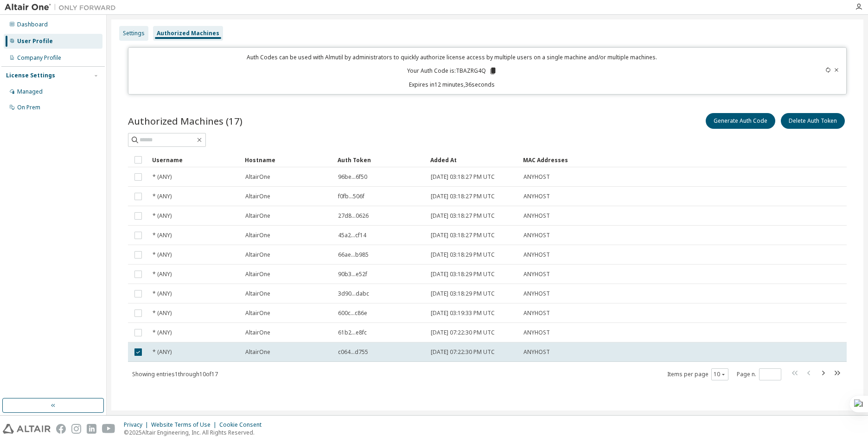 The height and width of the screenshot is (442, 868). What do you see at coordinates (195, 432) in the screenshot?
I see `p: © 2025 Altair Engineering, Inc. All Rights Reserved.` at bounding box center [195, 432].